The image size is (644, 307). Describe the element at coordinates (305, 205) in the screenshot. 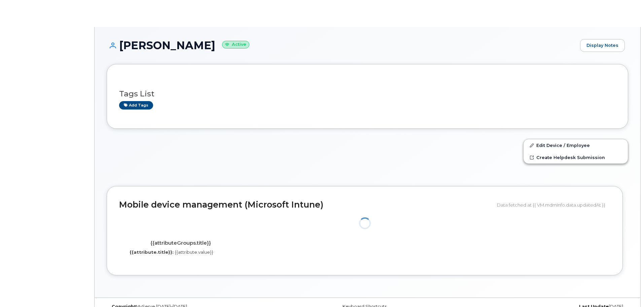

I see `h2: Mobile device management (Microsoft Intune)` at that location.